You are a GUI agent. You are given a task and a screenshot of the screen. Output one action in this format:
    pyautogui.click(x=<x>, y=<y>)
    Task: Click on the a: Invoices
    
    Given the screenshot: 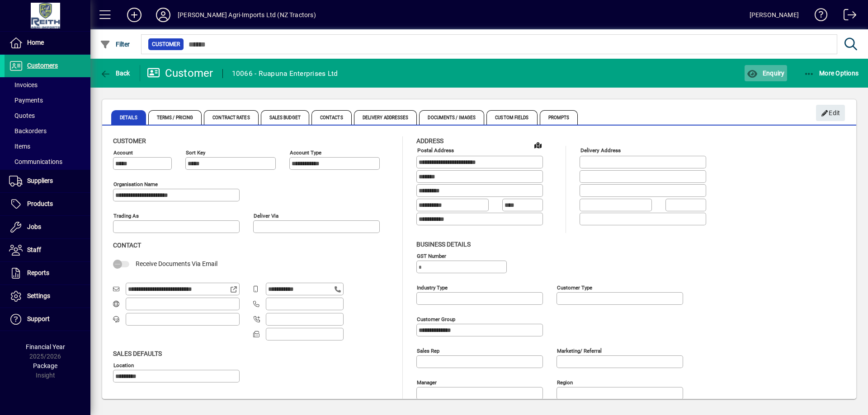 What is the action you would take?
    pyautogui.click(x=48, y=85)
    